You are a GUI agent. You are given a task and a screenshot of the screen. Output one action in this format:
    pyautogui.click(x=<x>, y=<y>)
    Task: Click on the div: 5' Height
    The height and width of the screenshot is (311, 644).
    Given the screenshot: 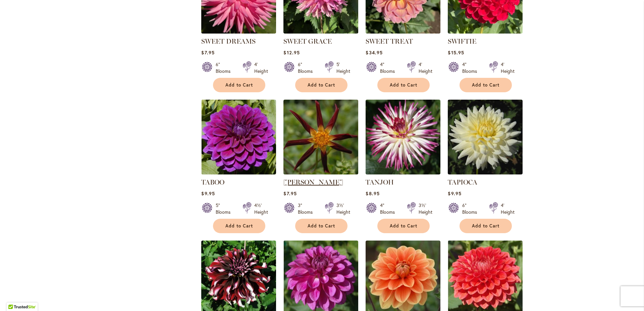 What is the action you would take?
    pyautogui.click(x=343, y=68)
    